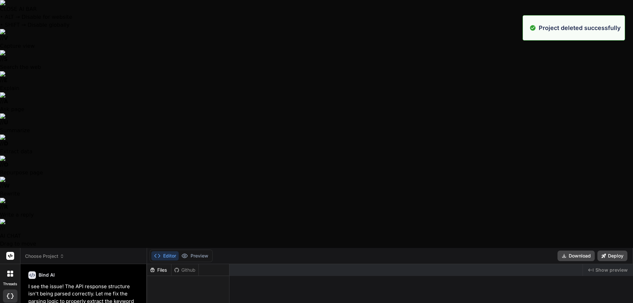 Image resolution: width=633 pixels, height=303 pixels. What do you see at coordinates (195, 256) in the screenshot?
I see `button: Preview` at bounding box center [195, 256].